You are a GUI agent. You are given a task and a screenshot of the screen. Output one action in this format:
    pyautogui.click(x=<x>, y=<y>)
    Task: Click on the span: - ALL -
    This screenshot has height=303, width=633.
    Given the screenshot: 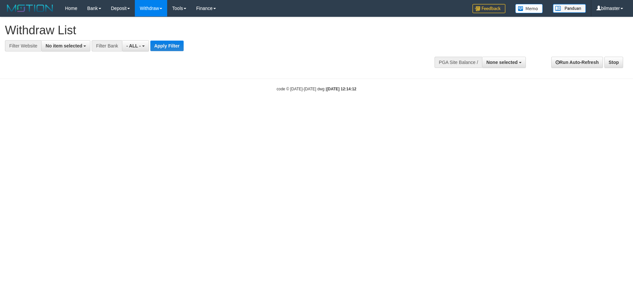 What is the action you would take?
    pyautogui.click(x=133, y=46)
    